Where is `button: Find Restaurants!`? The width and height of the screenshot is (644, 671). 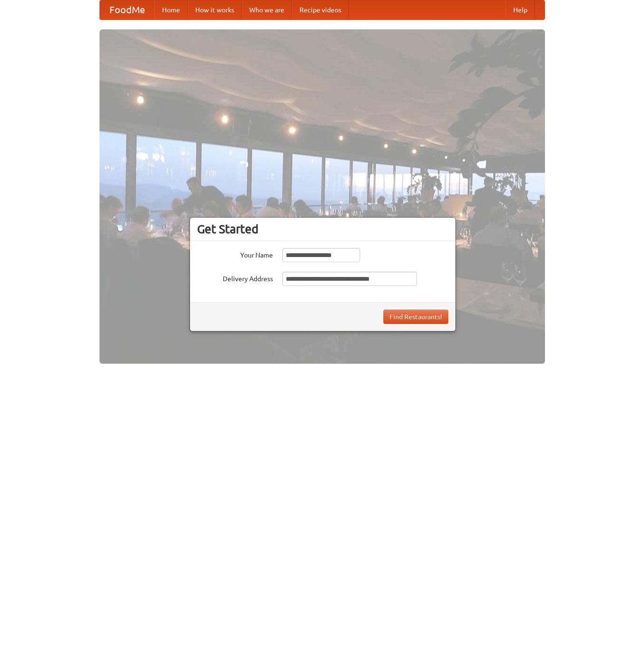
button: Find Restaurants! is located at coordinates (416, 317).